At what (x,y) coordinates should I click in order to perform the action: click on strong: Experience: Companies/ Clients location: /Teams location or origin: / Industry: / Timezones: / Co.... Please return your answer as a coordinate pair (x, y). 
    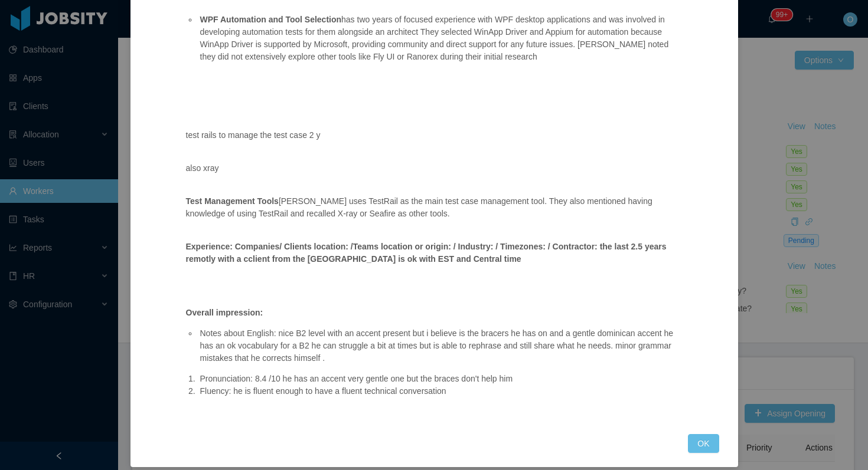
    Looking at the image, I should click on (426, 253).